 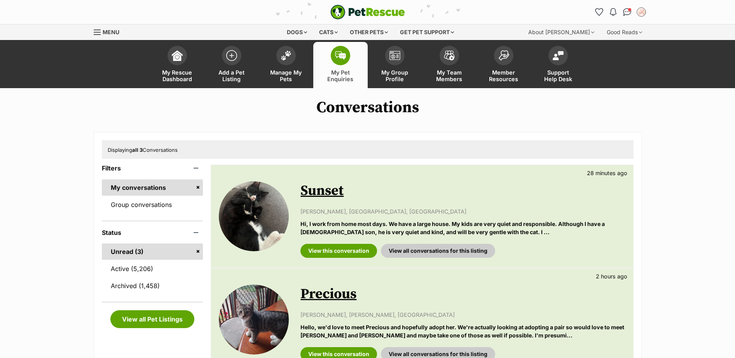 I want to click on p: Hello, we'd love to meet Precious and hopefully adopt her. We're actually looking at adopting a p..., so click(x=462, y=331).